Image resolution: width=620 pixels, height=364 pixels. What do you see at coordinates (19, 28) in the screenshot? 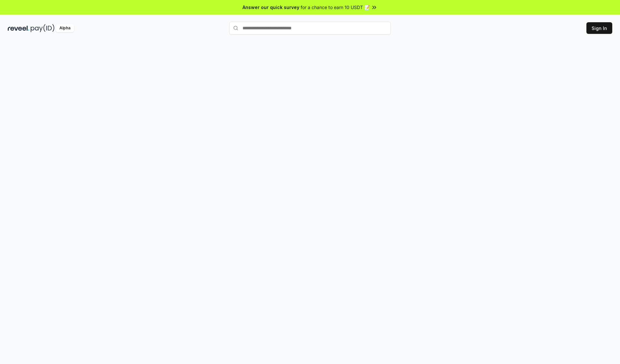
I see `img: reveel_dark` at bounding box center [19, 28].